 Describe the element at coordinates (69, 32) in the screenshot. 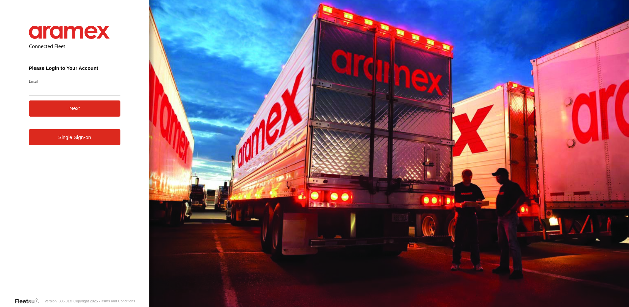

I see `img: Aramex` at that location.